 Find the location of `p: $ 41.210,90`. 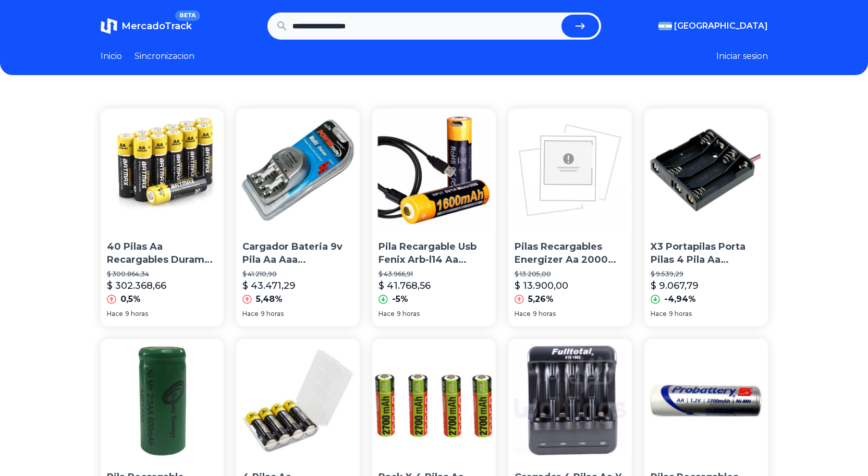

p: $ 41.210,90 is located at coordinates (297, 274).